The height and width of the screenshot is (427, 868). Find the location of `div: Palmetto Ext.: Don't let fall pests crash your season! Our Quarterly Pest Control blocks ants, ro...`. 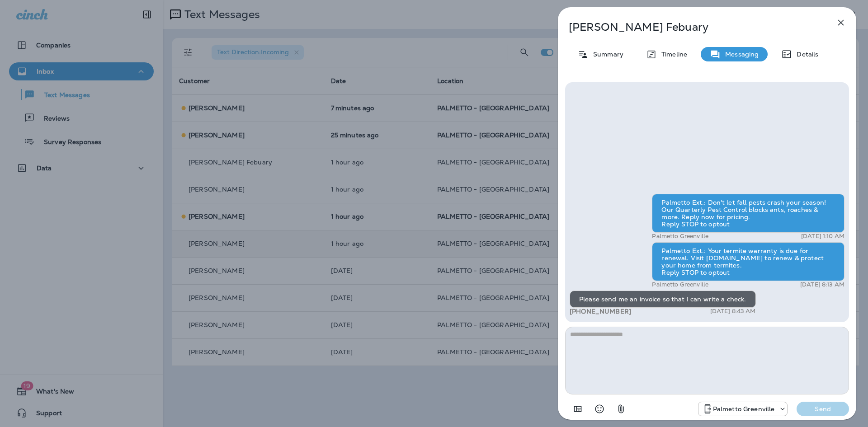

div: Palmetto Ext.: Don't let fall pests crash your season! Our Quarterly Pest Control blocks ants, ro... is located at coordinates (748, 214).